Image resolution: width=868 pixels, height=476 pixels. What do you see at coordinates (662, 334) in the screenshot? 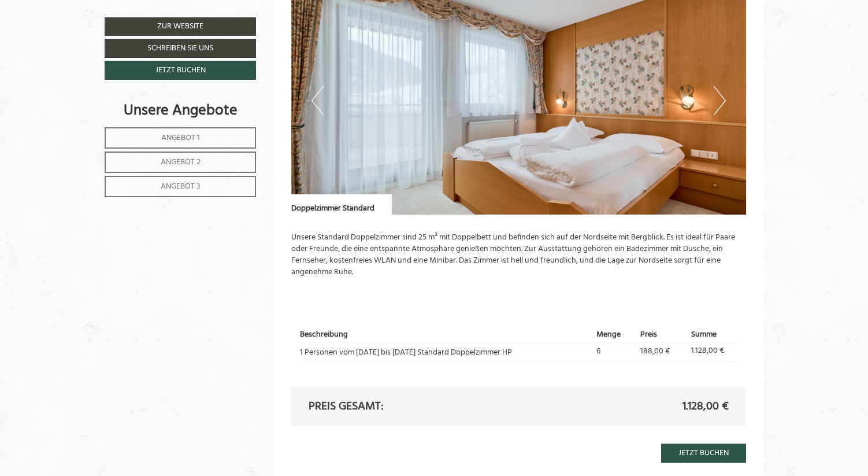
I see `th: Preis` at bounding box center [662, 334].